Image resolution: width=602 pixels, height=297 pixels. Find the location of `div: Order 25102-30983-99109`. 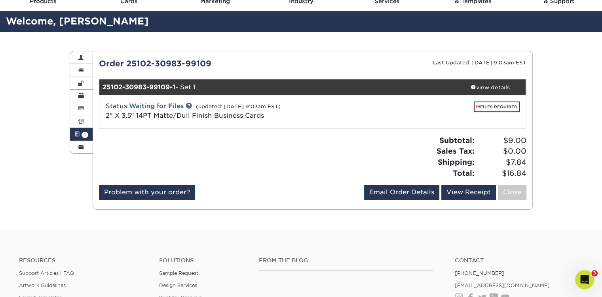

div: Order 25102-30983-99109 is located at coordinates (203, 64).